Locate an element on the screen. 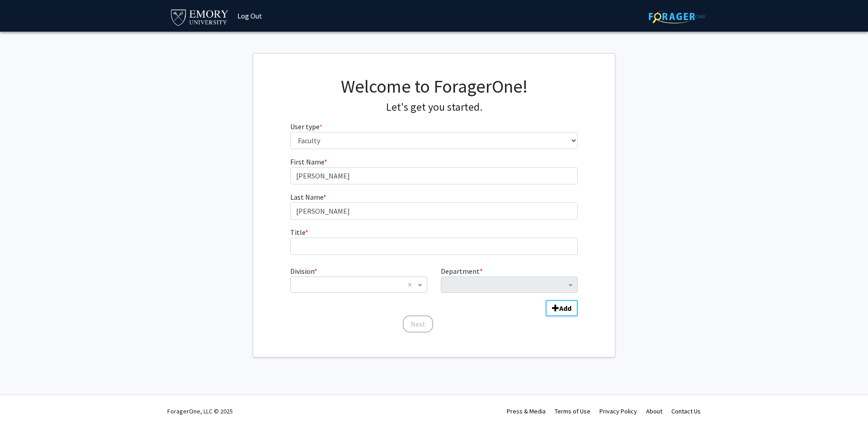  div: Department is located at coordinates (509, 280).